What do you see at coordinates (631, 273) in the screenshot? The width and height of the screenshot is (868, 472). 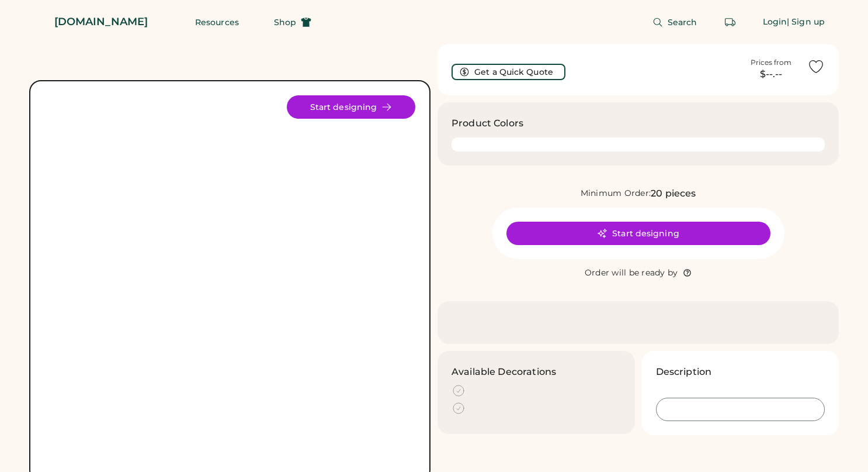 I see `div: Order will be ready by` at bounding box center [631, 273].